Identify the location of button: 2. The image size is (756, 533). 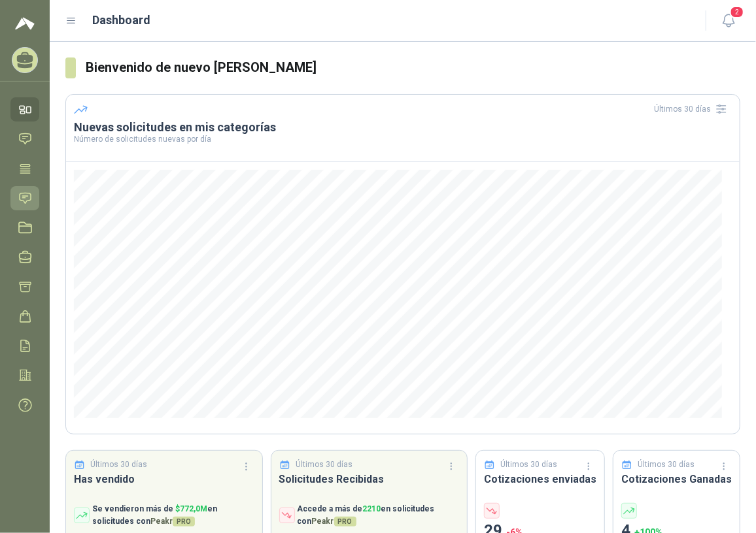
(729, 21).